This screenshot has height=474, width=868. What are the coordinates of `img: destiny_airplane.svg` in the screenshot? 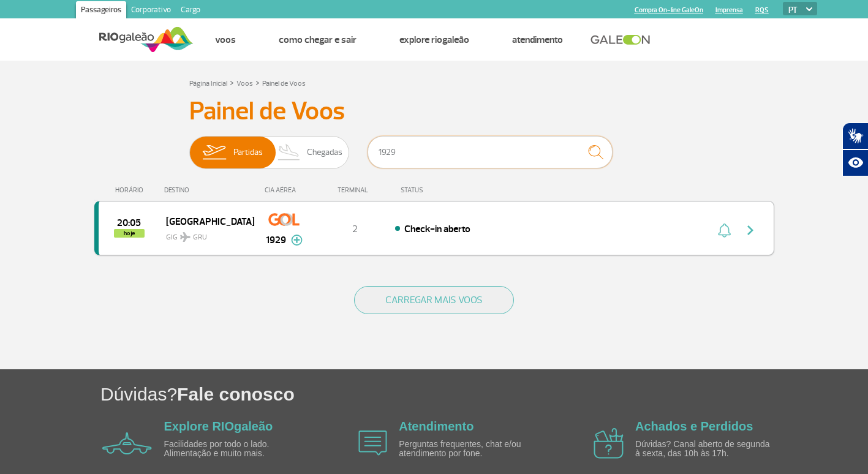 It's located at (185, 237).